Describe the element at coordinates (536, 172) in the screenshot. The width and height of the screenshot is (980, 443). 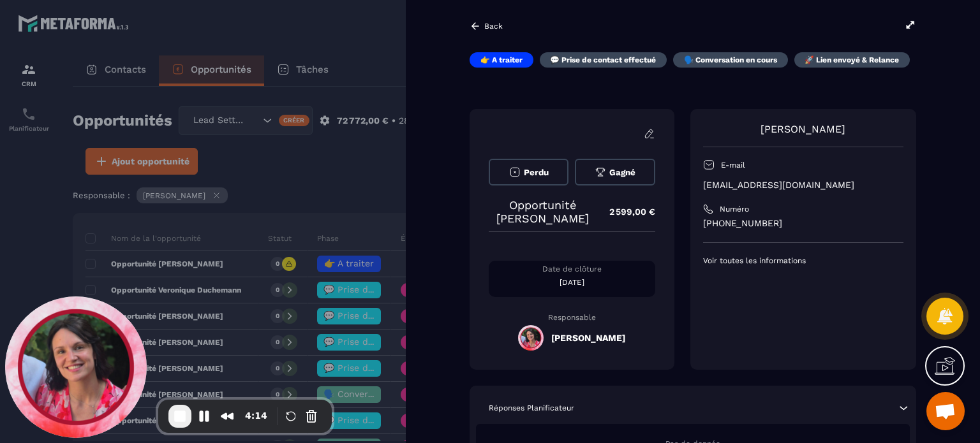
I see `span: Perdu` at that location.